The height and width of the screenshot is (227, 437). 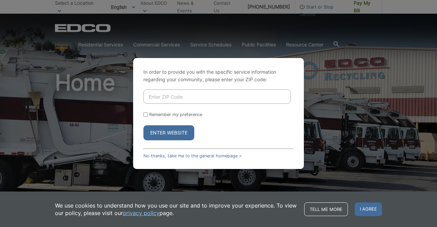 I want to click on a: No thanks, take me to the general homepage >, so click(x=193, y=156).